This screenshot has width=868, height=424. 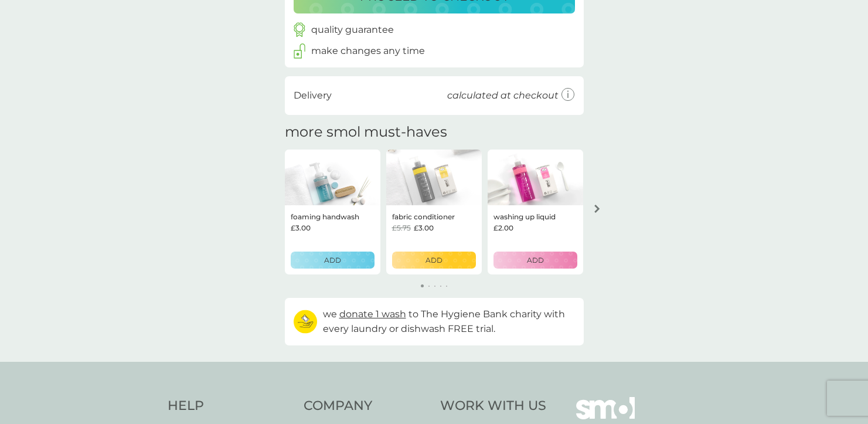 What do you see at coordinates (423, 216) in the screenshot?
I see `p: fabric conditioner` at bounding box center [423, 216].